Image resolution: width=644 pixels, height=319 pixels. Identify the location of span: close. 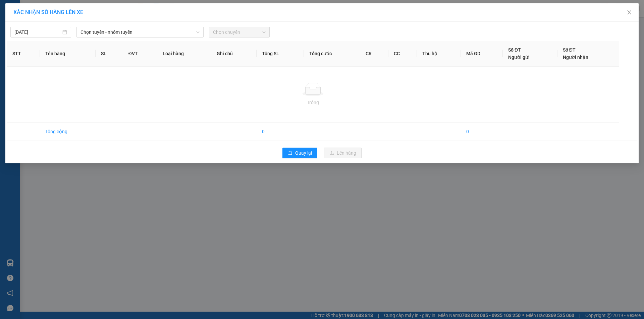
(629, 13).